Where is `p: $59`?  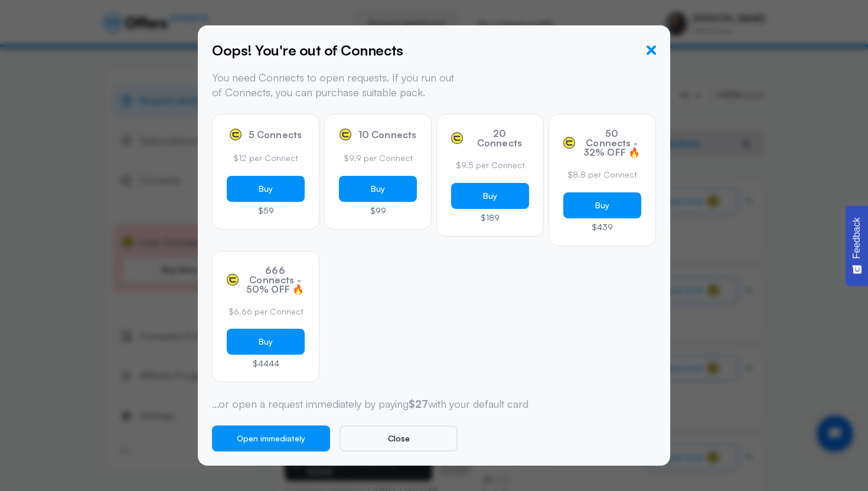
p: $59 is located at coordinates (266, 211).